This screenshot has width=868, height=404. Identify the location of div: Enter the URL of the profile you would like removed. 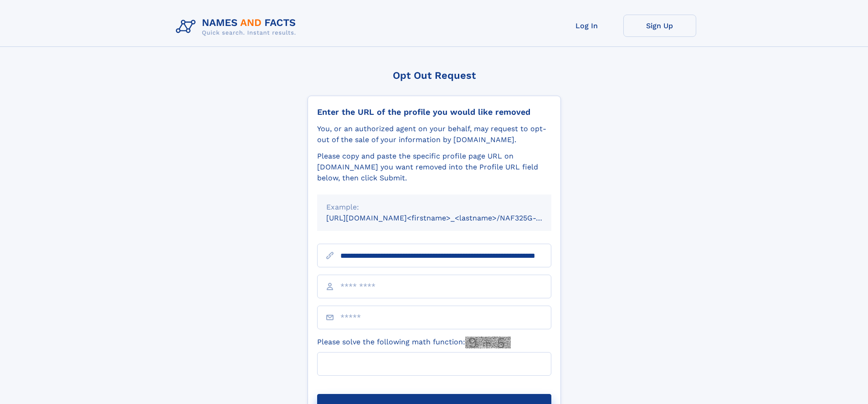
(434, 112).